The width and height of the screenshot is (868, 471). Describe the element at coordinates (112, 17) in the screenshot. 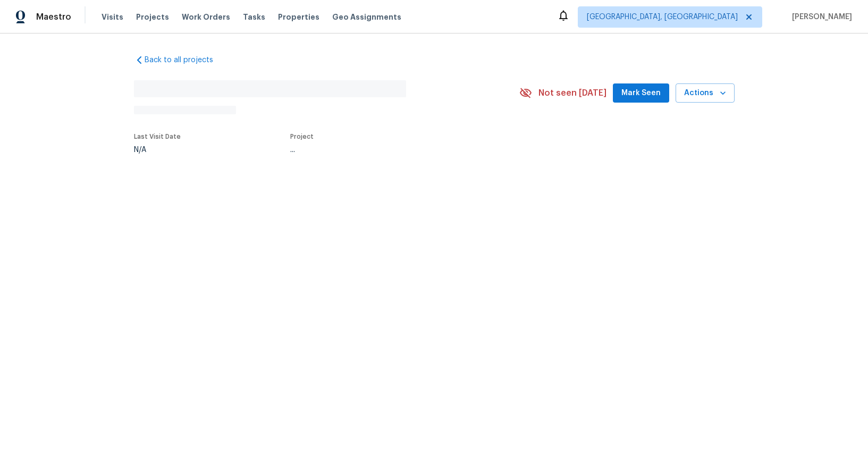

I see `span: Visits` at that location.